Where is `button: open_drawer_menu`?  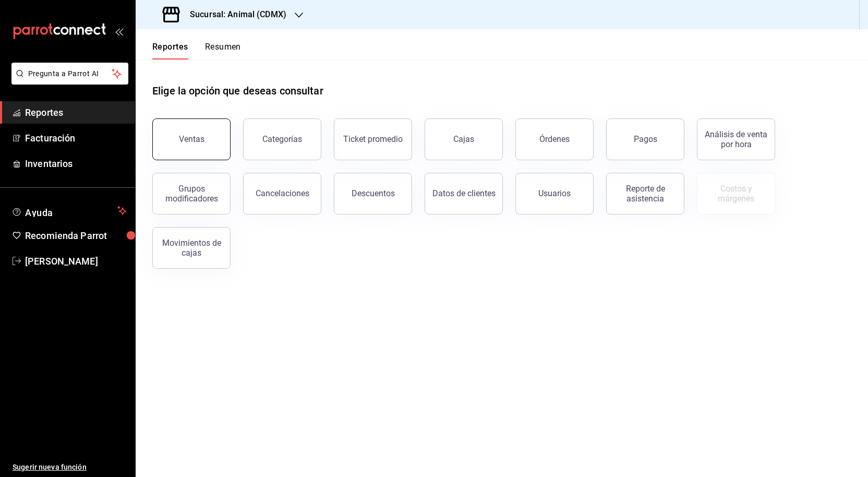
button: open_drawer_menu is located at coordinates (119, 31).